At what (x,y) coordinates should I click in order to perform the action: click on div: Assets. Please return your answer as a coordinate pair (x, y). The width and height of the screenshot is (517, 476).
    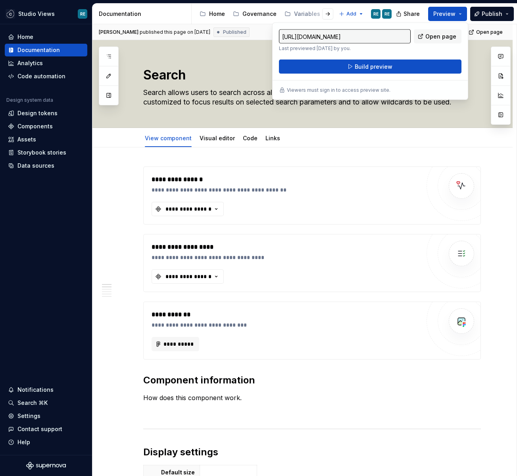
    Looking at the image, I should click on (27, 139).